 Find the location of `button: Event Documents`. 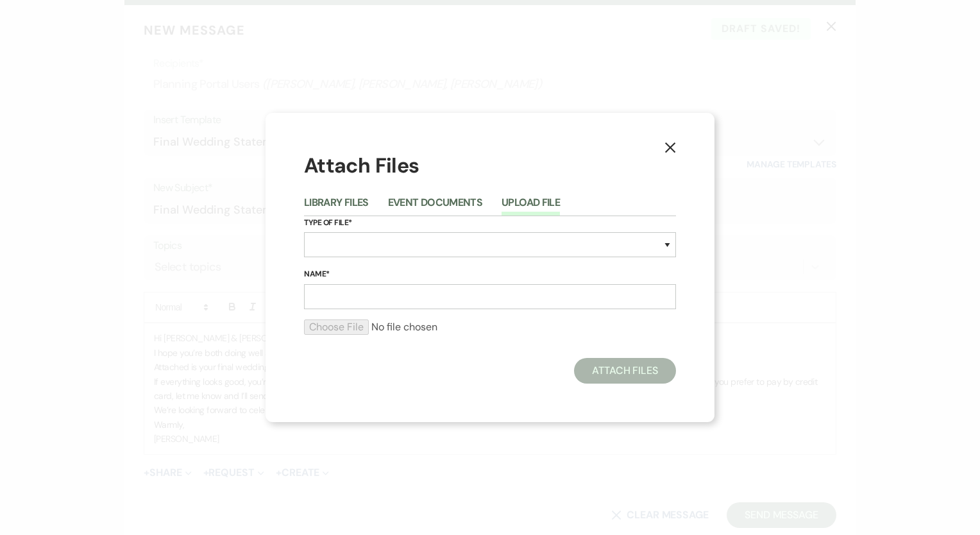

button: Event Documents is located at coordinates (435, 207).